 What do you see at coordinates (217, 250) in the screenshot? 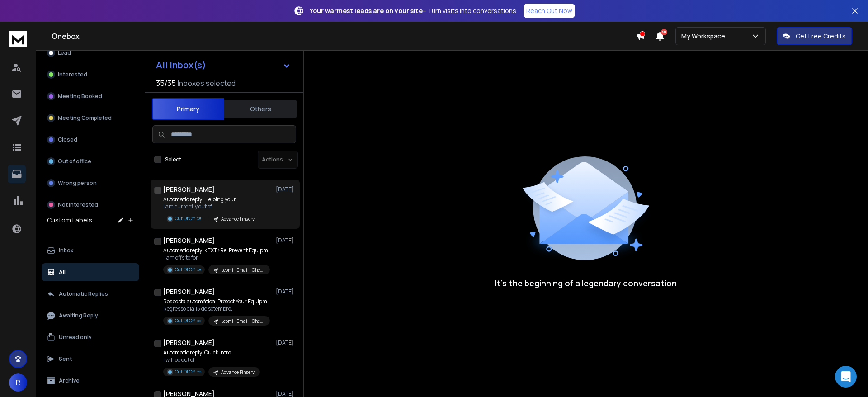
I see `p: Automatic reply: <EXT>Re: Prevent Equipment` at bounding box center [217, 250].